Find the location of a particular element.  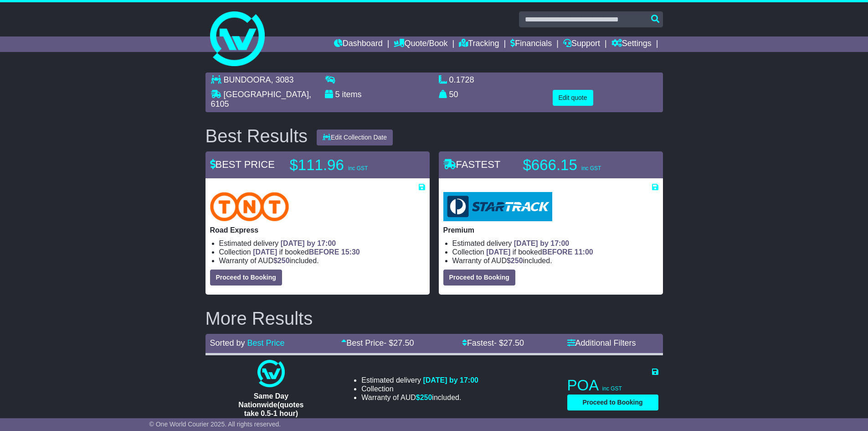

span: 0.1728 is located at coordinates (462, 80).